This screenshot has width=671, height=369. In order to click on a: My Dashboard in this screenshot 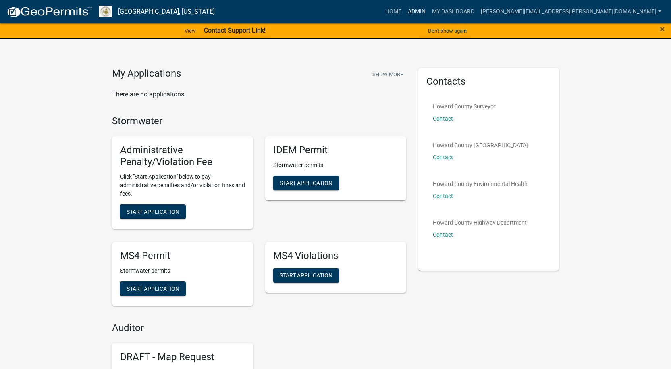, I will do `click(453, 12)`.